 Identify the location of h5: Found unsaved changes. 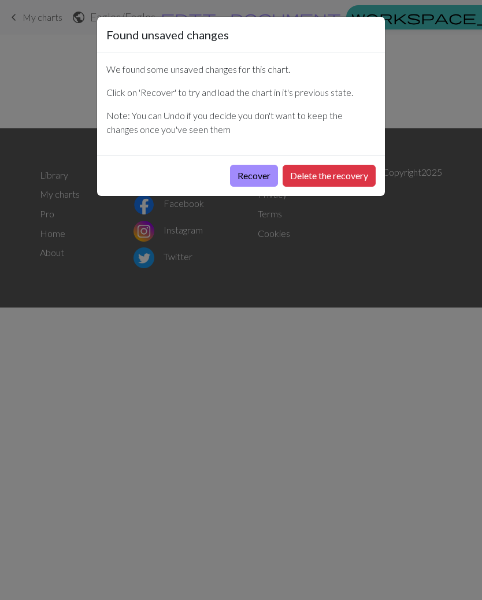
(168, 35).